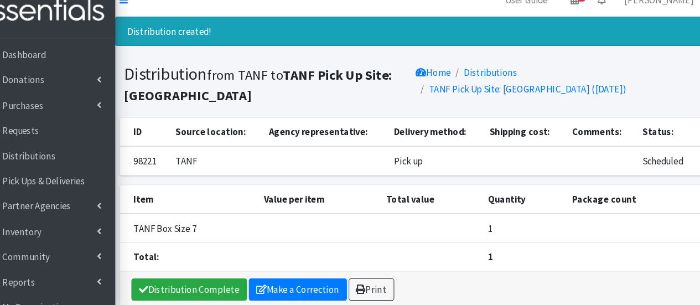 The width and height of the screenshot is (700, 305). What do you see at coordinates (664, 168) in the screenshot?
I see `td: Scheduled` at bounding box center [664, 168].